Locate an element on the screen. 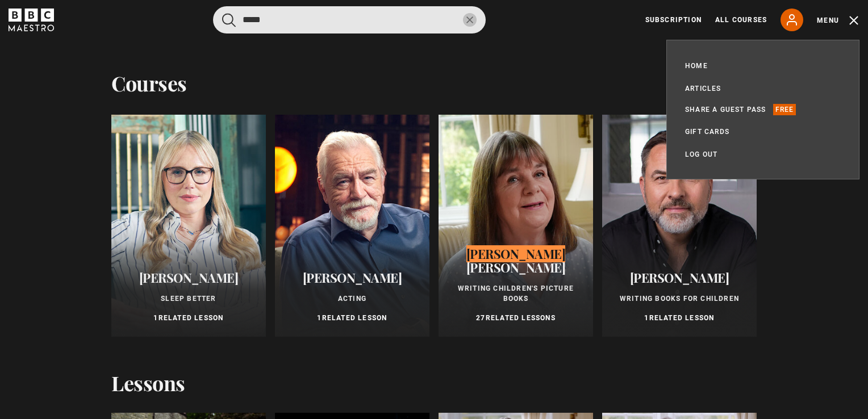 This screenshot has width=868, height=419. p: Free is located at coordinates (785, 110).